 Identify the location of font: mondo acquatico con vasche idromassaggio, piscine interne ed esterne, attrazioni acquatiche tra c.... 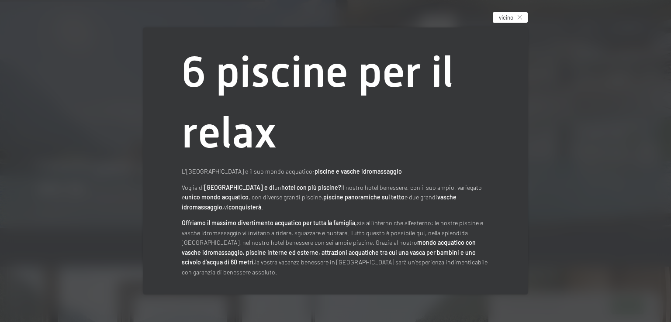
(328, 252).